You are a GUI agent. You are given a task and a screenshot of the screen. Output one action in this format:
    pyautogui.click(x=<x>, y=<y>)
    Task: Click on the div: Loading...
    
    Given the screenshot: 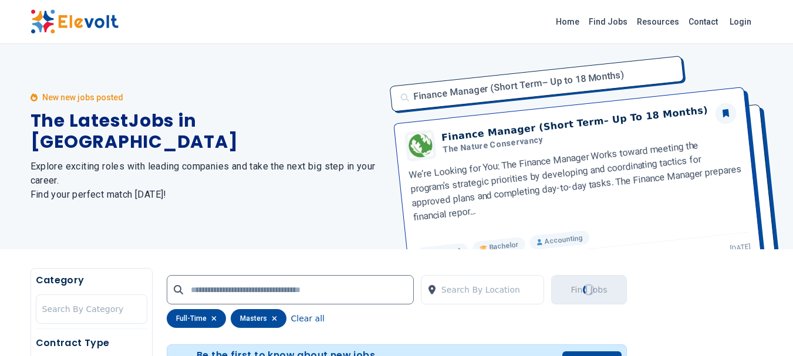 What is the action you would take?
    pyautogui.click(x=589, y=289)
    